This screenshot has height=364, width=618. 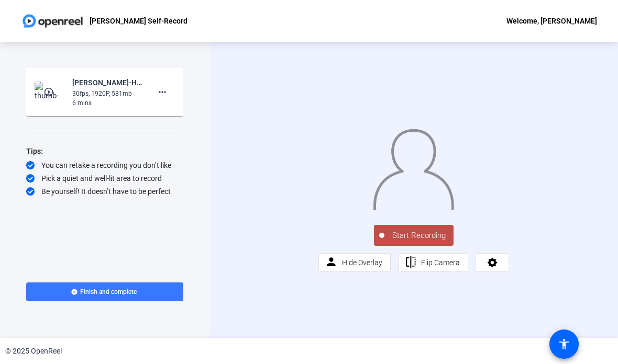 I want to click on mat-icon: accessibility, so click(x=564, y=344).